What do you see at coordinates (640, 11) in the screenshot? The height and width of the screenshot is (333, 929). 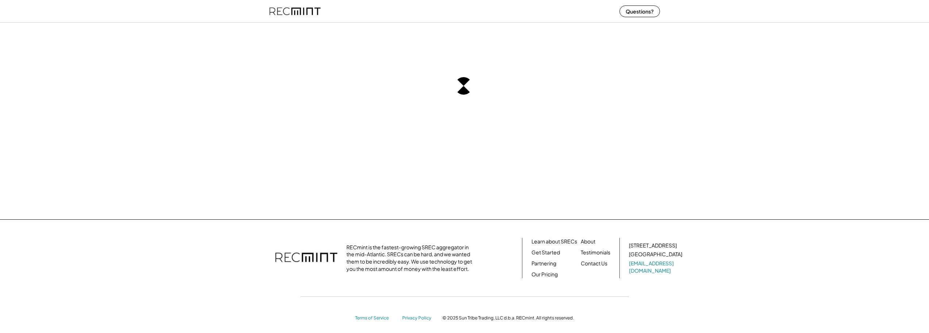 I see `button: Questions?` at bounding box center [640, 11].